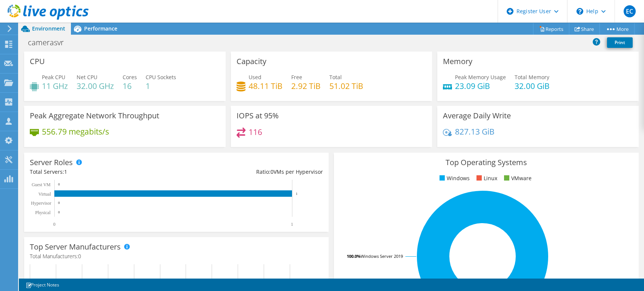 This screenshot has height=291, width=644. I want to click on h3: Peak Aggregate Network Throughput, so click(94, 116).